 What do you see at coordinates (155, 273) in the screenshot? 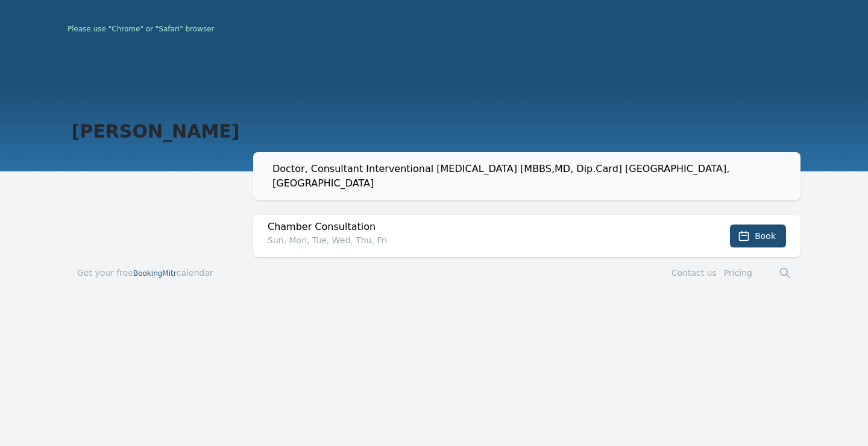
I see `span: BookingMitr` at bounding box center [155, 273].